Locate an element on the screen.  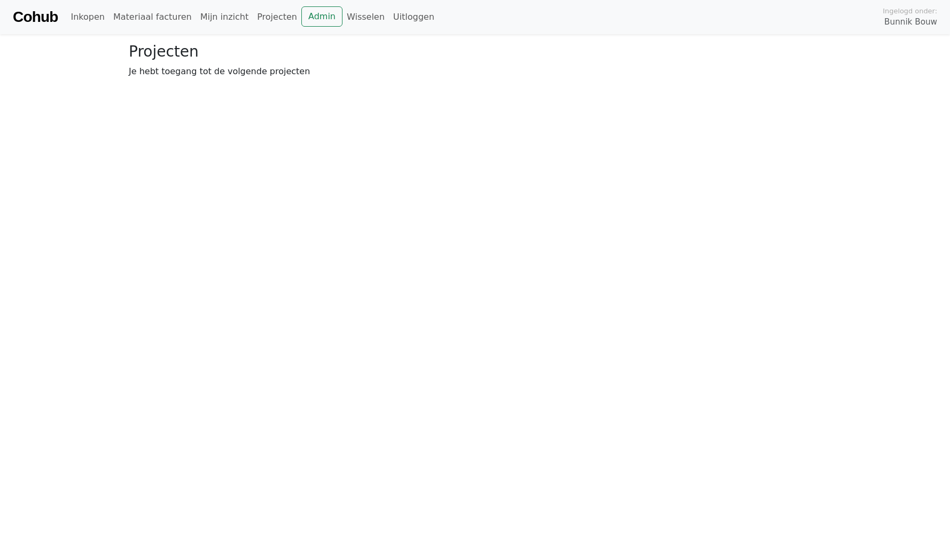
a: Projecten is located at coordinates (276, 17).